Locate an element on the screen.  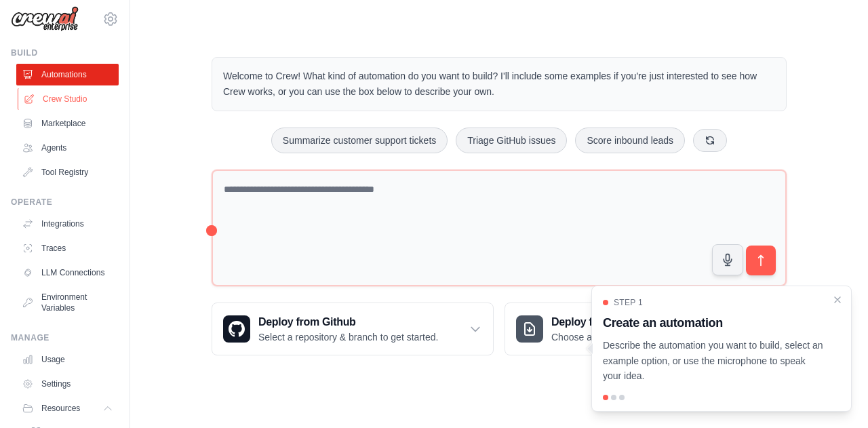
p: Describe the automation you want to build, select an example option, or use the microphone to spe... is located at coordinates (713, 361).